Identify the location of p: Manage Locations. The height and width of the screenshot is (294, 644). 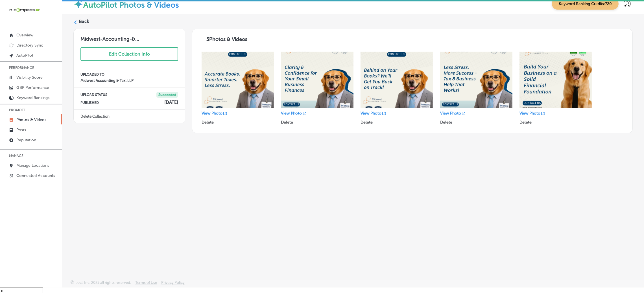
(33, 166).